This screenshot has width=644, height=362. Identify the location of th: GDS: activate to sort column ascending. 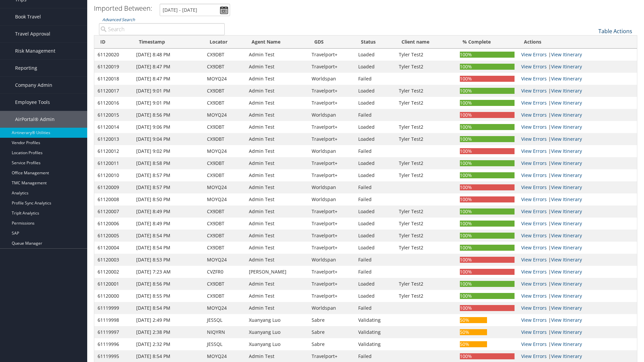
(332, 42).